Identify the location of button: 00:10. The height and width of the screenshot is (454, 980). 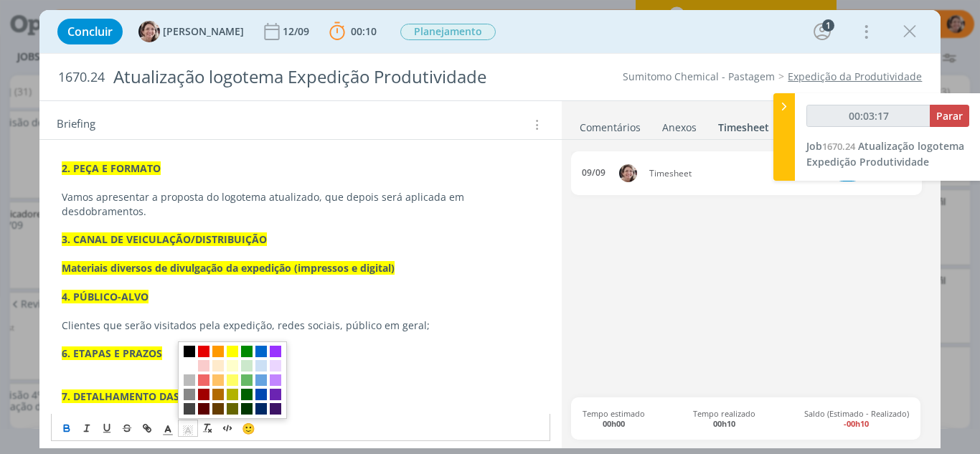
(352, 32).